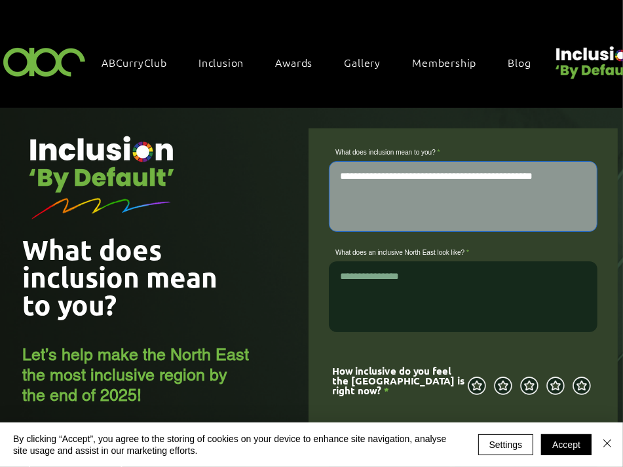 The height and width of the screenshot is (467, 623). I want to click on label: What does inclusion mean to you?, so click(463, 153).